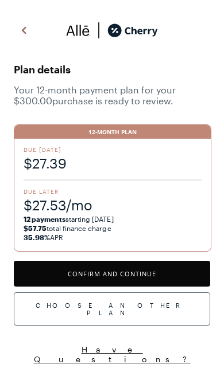 The width and height of the screenshot is (224, 380). Describe the element at coordinates (35, 228) in the screenshot. I see `strong: $57.75` at that location.